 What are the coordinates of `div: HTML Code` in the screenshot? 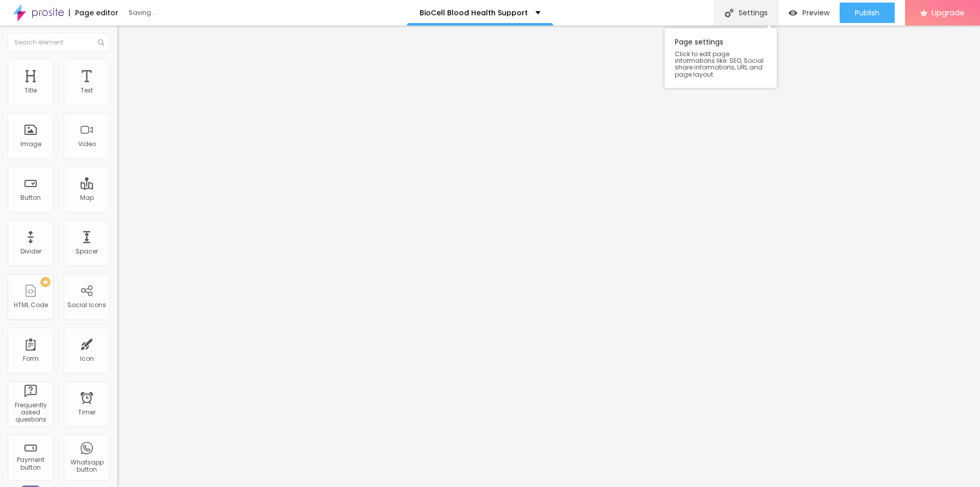 It's located at (31, 305).